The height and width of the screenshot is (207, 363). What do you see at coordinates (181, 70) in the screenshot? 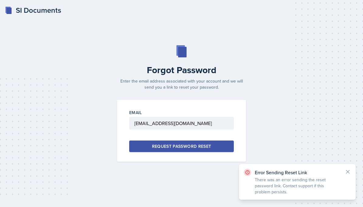
I see `h2: Forgot Password` at bounding box center [181, 70].